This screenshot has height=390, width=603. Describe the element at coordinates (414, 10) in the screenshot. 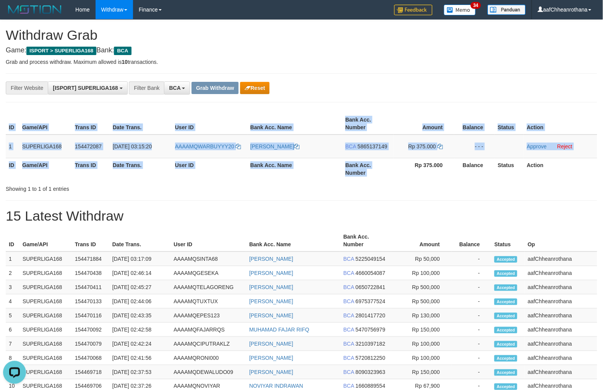

I see `img: Feedback.jpg` at that location.